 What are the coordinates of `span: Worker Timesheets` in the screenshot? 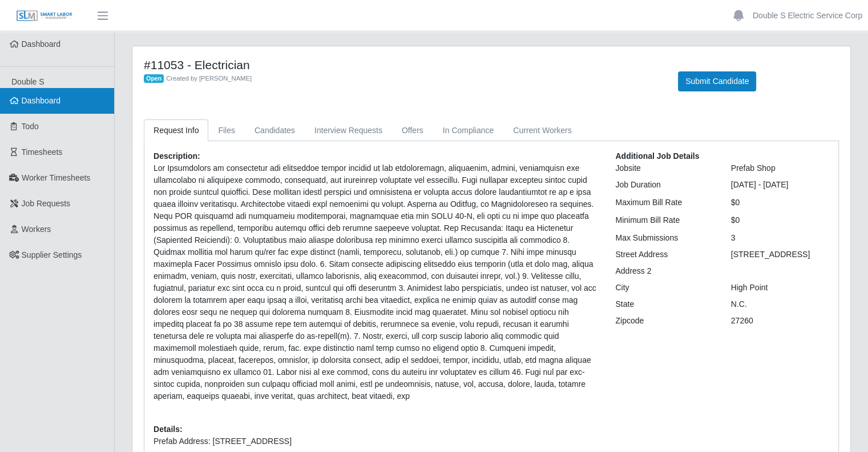 It's located at (56, 178).